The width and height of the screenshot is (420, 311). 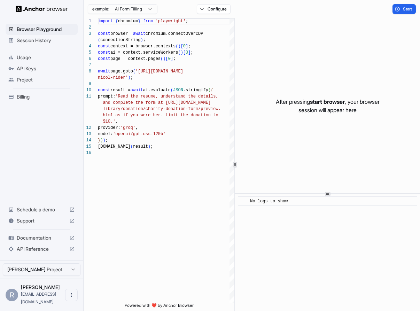 What do you see at coordinates (46, 40) in the screenshot?
I see `span: Session History` at bounding box center [46, 40].